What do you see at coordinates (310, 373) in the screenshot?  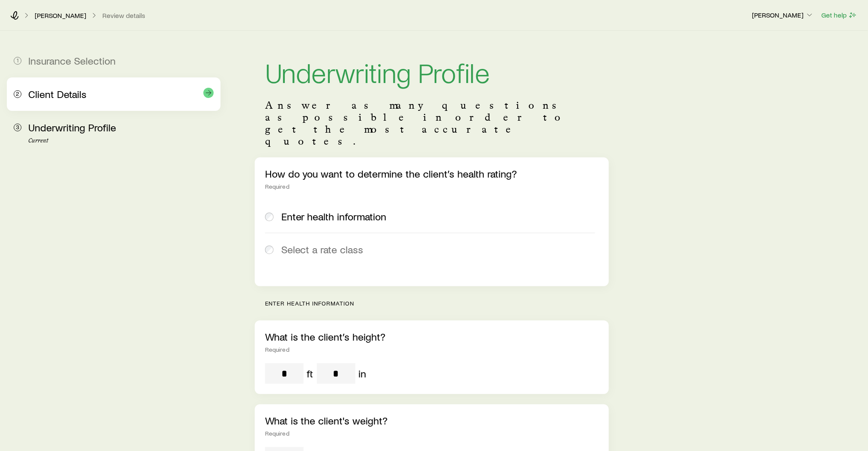 I see `div: ft` at bounding box center [310, 373].